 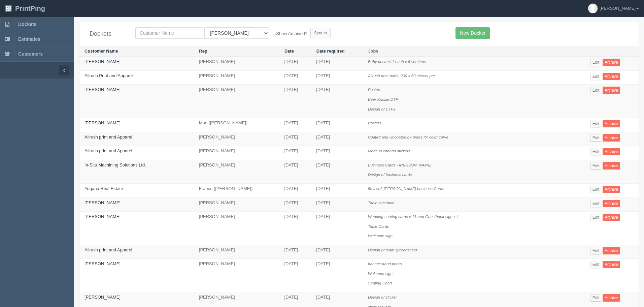 I want to click on img: avatar_default-7531ab5dedf162e01f1e0bb0964e6a185e93c5c22dfe317fb01d7f8cd2b1632c.jpg, so click(x=593, y=9).